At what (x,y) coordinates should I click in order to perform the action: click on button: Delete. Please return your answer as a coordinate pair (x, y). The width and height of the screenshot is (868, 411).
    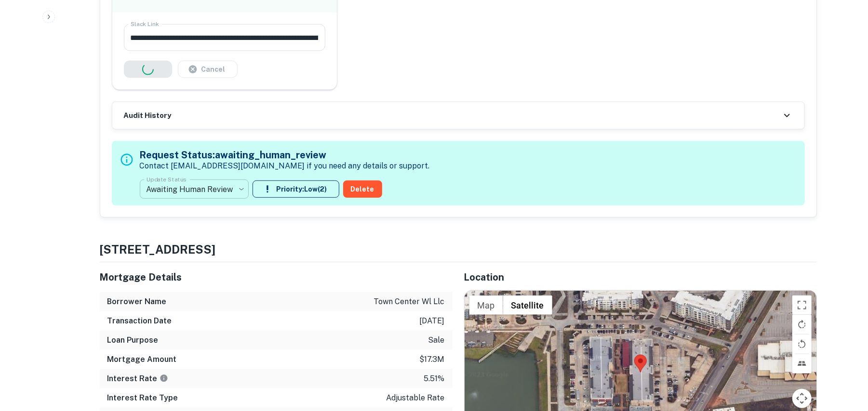
    Looking at the image, I should click on (363, 189).